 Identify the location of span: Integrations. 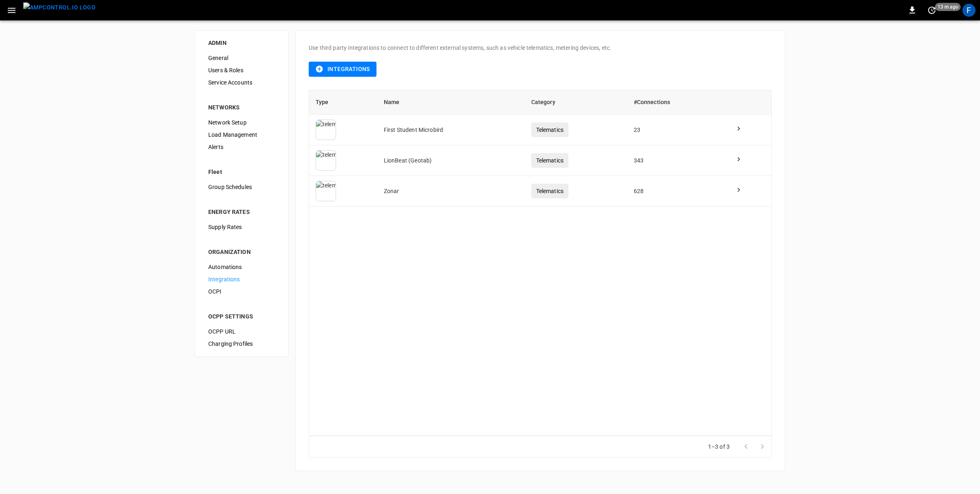
(242, 279).